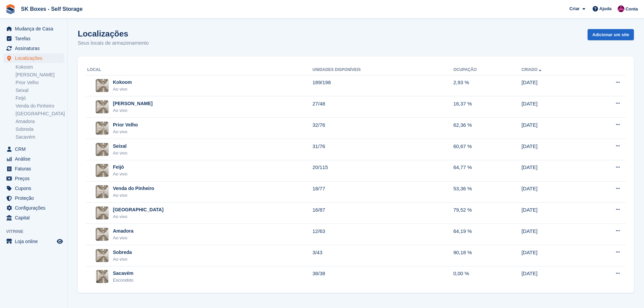 The image size is (644, 308). I want to click on a: Sacavém, so click(40, 137).